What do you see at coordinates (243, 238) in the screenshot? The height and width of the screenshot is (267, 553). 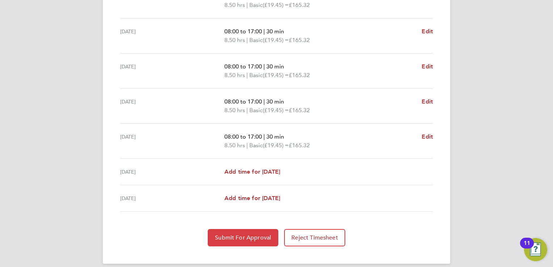 I see `span: Submit For Approval` at bounding box center [243, 238].